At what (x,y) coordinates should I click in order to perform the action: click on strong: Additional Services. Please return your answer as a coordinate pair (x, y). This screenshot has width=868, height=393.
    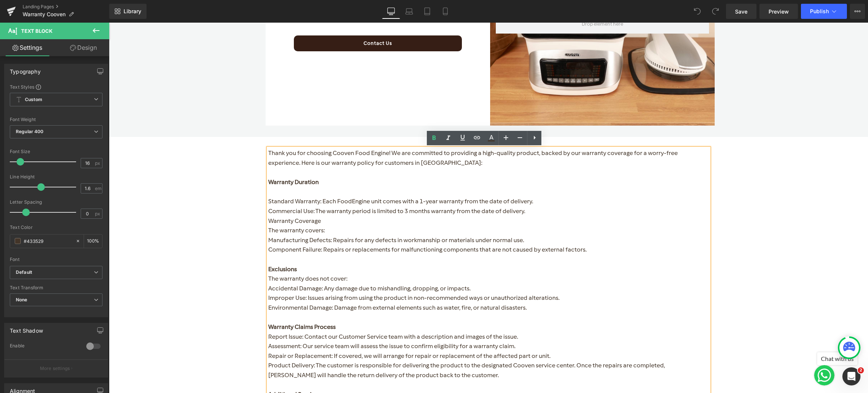
    Looking at the image, I should click on (185, 371).